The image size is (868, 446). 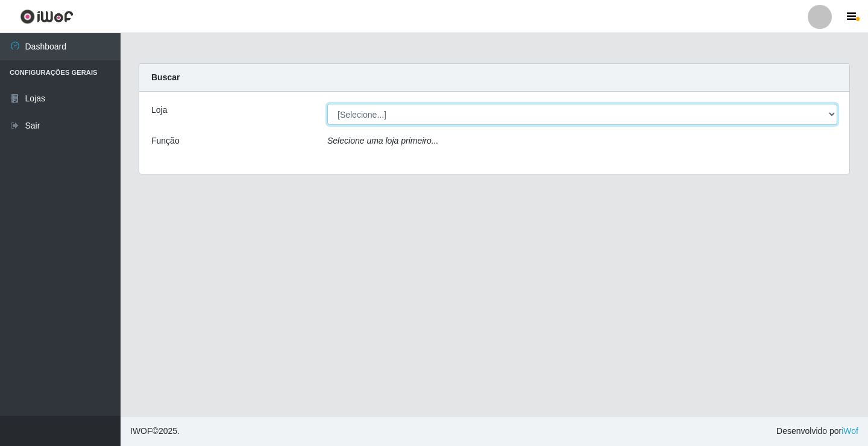 I want to click on label: Loja, so click(x=159, y=110).